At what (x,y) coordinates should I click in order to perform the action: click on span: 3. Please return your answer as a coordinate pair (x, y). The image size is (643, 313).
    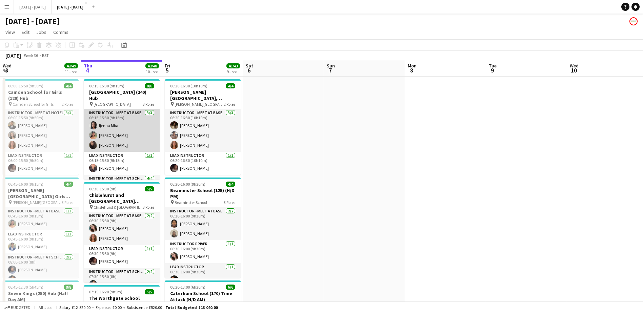
    Looking at the image, I should click on (6, 70).